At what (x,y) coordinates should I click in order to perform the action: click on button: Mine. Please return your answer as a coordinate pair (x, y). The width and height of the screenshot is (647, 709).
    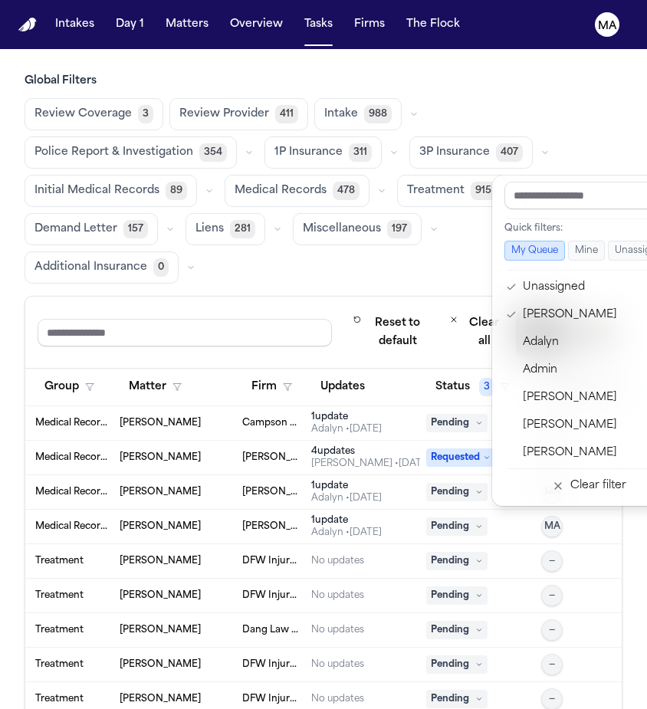
    Looking at the image, I should click on (586, 251).